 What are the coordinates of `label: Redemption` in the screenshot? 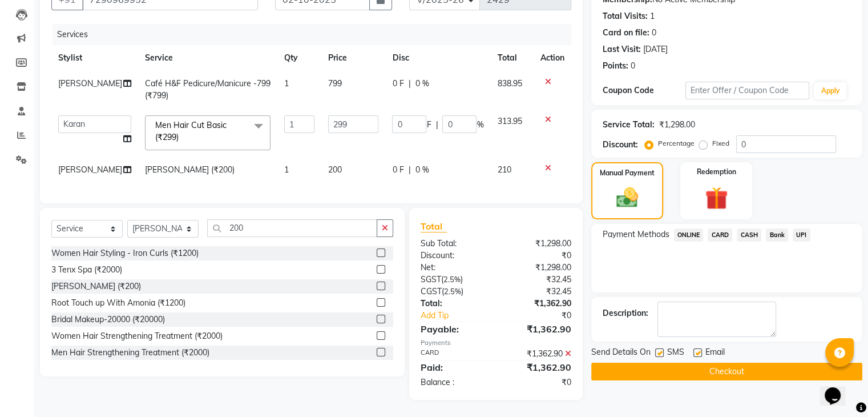 It's located at (716, 172).